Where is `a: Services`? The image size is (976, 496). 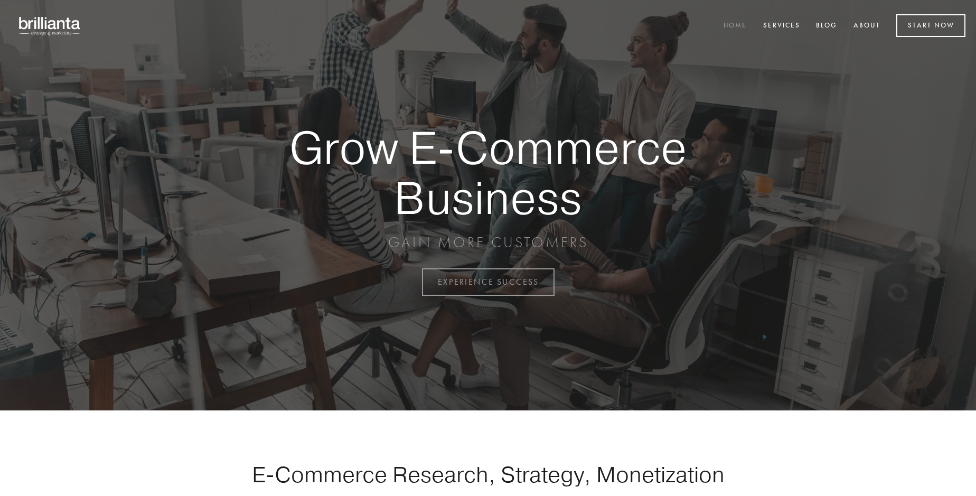 a: Services is located at coordinates (782, 26).